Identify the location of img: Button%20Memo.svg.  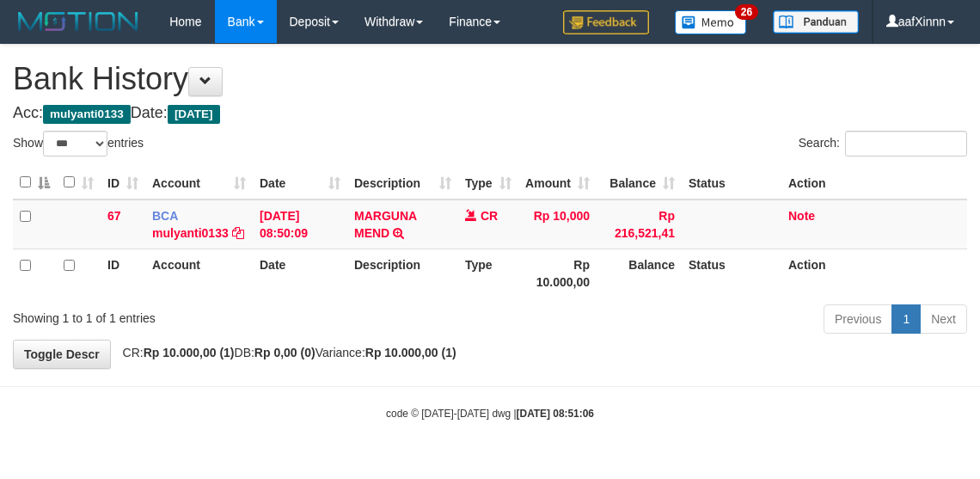
(711, 22).